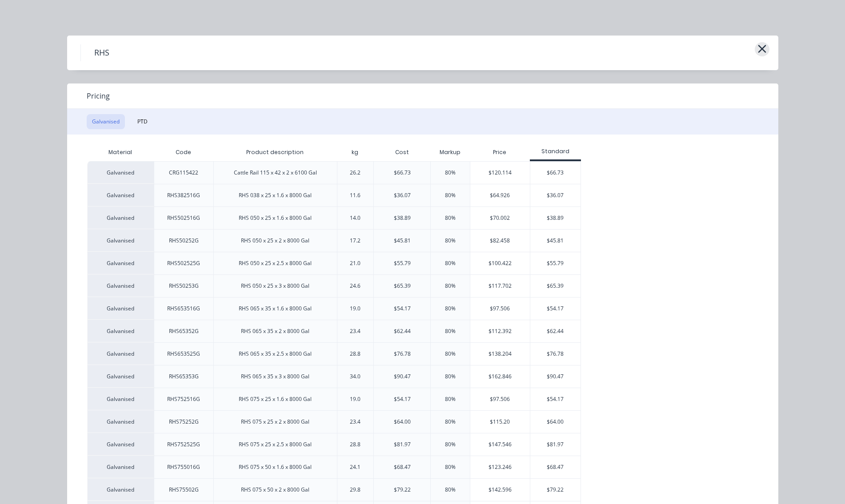 This screenshot has height=504, width=845. What do you see at coordinates (402, 152) in the screenshot?
I see `div: Cost` at bounding box center [402, 152].